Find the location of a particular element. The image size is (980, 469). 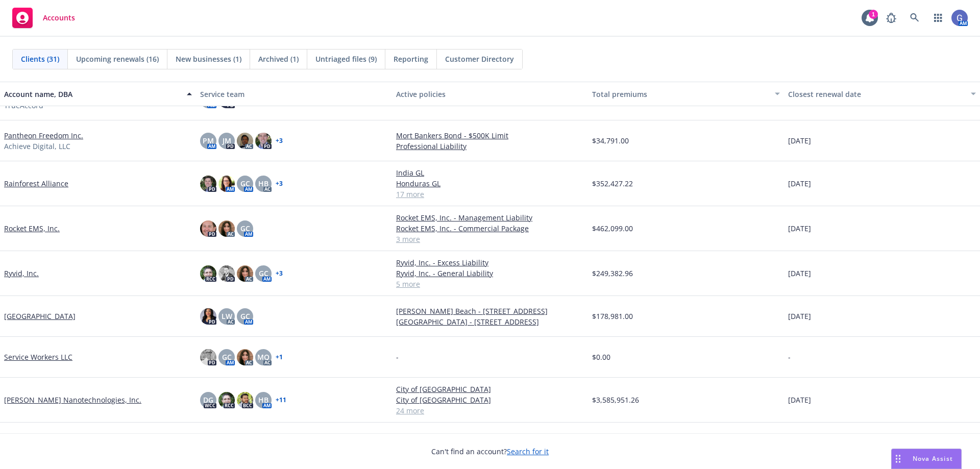

span: MQ is located at coordinates (263, 357).